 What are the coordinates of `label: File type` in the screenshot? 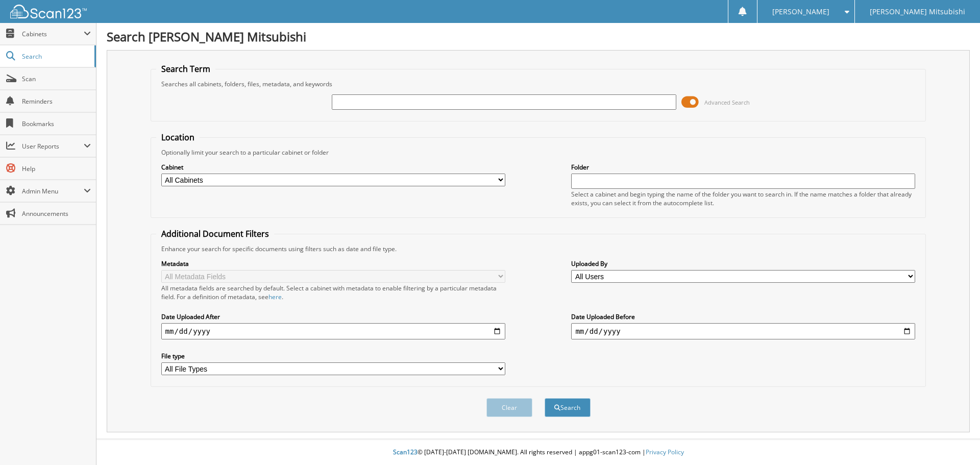 It's located at (333, 355).